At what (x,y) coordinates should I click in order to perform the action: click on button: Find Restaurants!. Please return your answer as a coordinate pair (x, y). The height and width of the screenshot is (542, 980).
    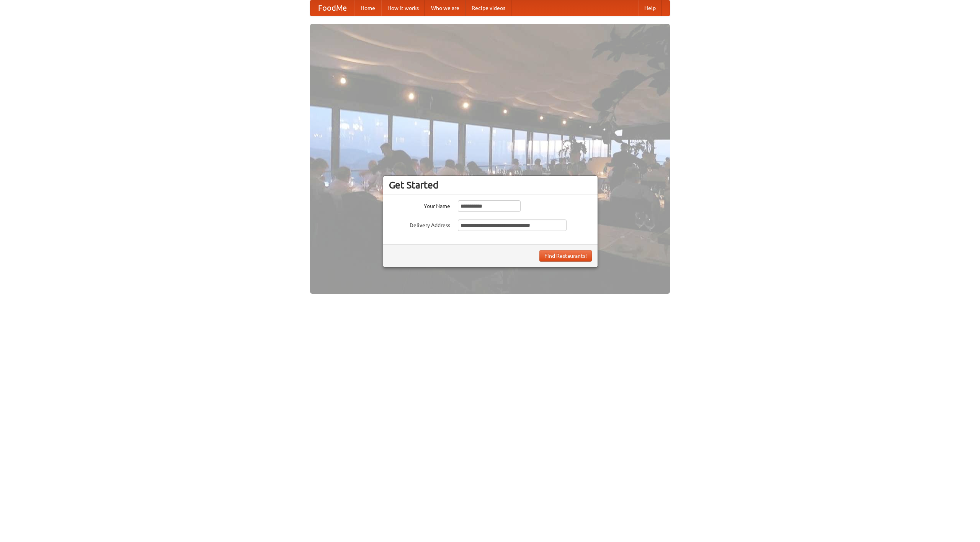
    Looking at the image, I should click on (566, 256).